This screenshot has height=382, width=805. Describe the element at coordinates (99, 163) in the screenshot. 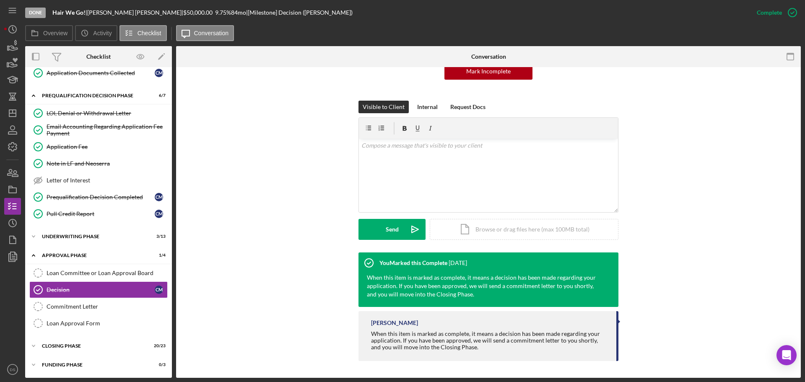

I see `a: Note in LF and Neoserra` at that location.